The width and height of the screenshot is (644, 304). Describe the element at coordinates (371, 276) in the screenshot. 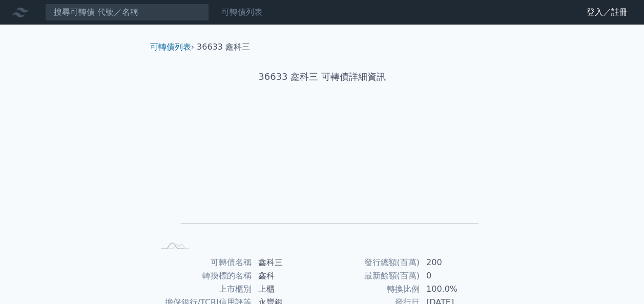

I see `td: 最新餘額(百萬)` at that location.